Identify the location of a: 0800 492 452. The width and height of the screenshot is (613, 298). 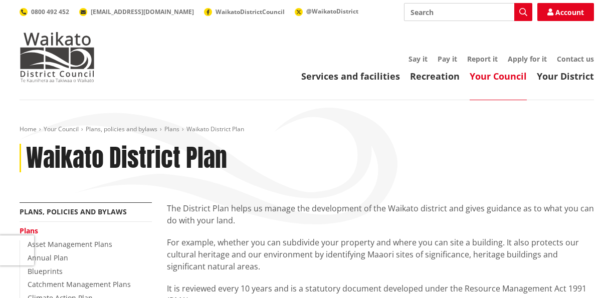
(44, 12).